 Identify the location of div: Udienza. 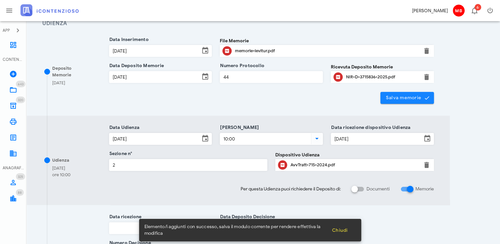
(61, 160).